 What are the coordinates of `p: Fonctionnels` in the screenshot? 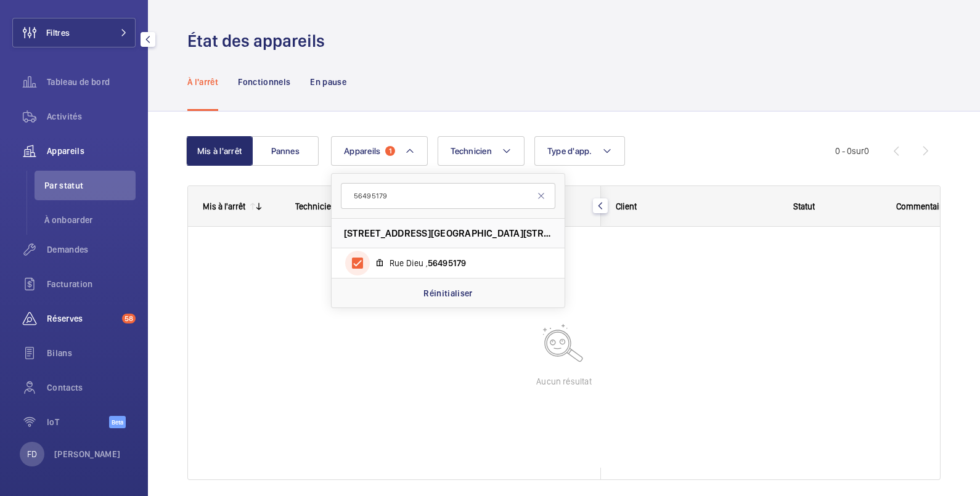 It's located at (264, 82).